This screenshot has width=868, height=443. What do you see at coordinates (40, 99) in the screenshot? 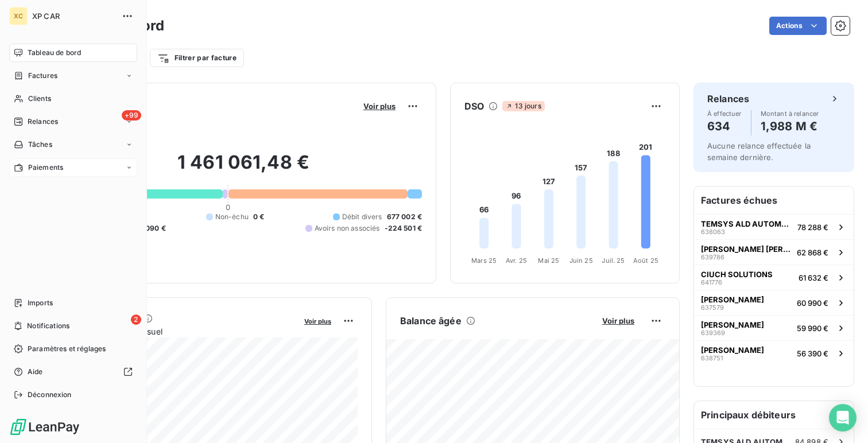
I see `span: Clients` at bounding box center [40, 99].